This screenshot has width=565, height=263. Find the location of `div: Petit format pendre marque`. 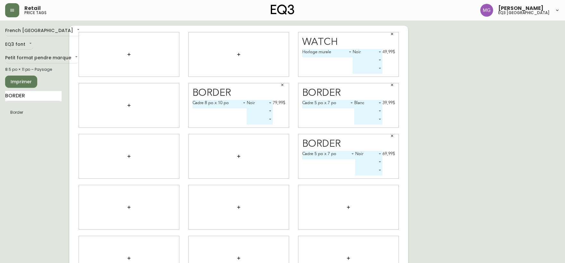

div: Petit format pendre marque is located at coordinates (42, 58).